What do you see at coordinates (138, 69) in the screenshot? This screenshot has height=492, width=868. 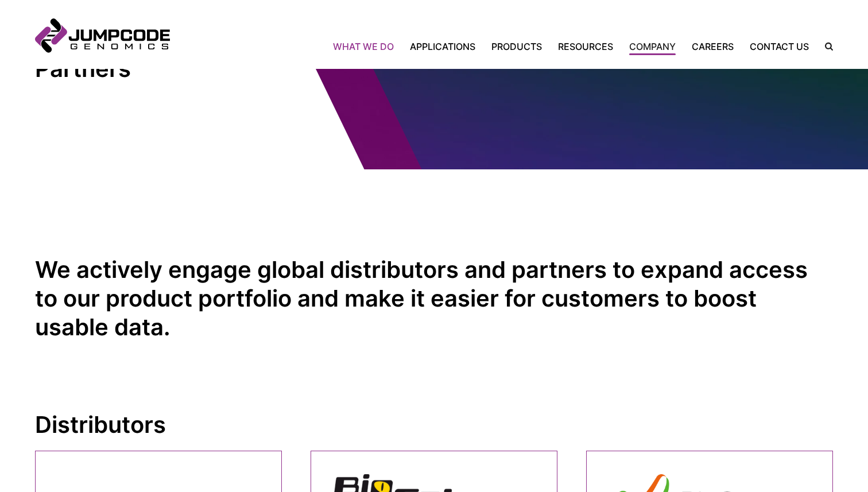 I see `h1: Partners` at bounding box center [138, 69].